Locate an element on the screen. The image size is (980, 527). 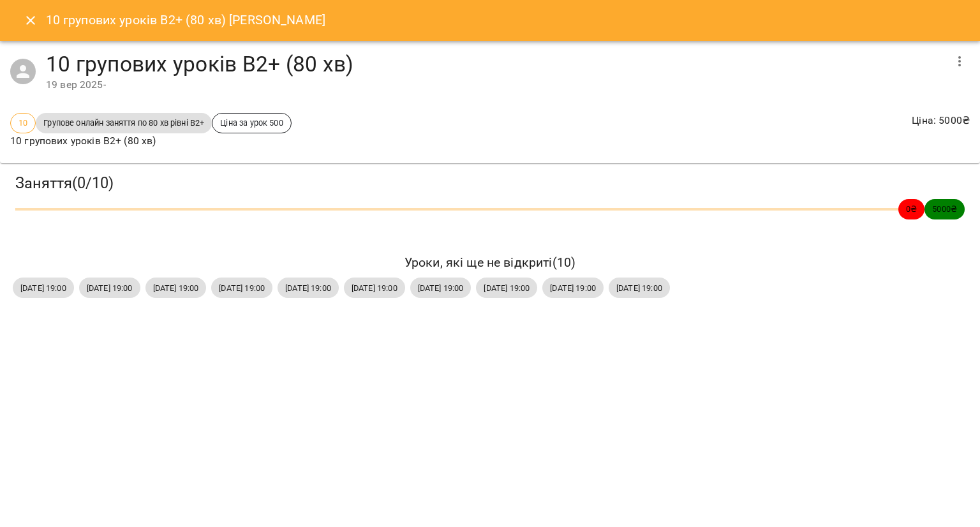
p: 10 групових уроків В2+ (80 хв) is located at coordinates (151, 141).